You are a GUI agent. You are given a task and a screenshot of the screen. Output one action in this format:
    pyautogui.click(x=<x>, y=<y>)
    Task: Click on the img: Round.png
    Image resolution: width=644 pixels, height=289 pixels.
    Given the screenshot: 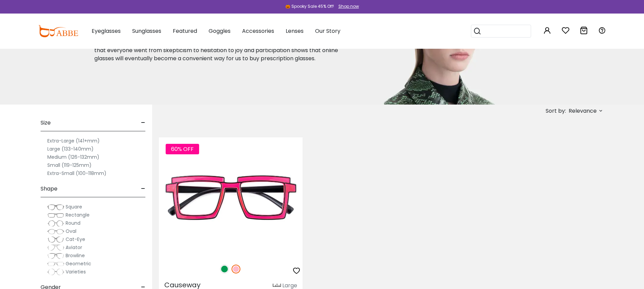 What is the action you would take?
    pyautogui.click(x=56, y=223)
    